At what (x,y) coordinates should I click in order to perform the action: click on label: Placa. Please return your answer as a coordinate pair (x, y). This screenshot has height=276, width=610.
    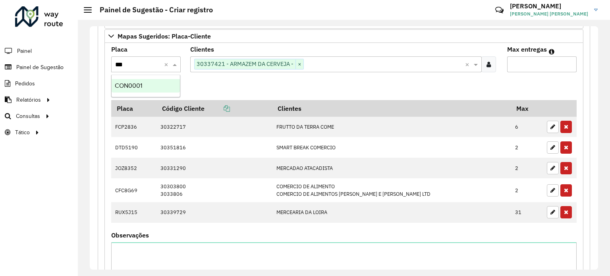
    Looking at the image, I should click on (119, 49).